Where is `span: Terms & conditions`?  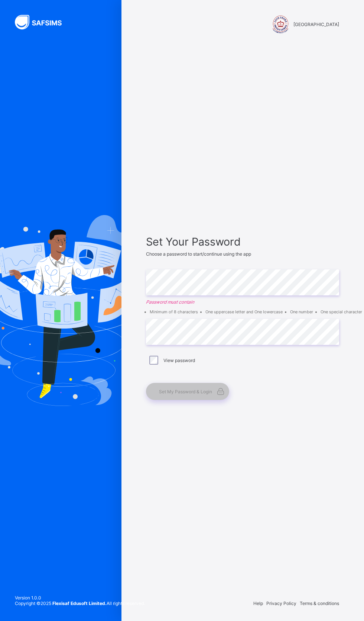
span: Terms & conditions is located at coordinates (320, 603).